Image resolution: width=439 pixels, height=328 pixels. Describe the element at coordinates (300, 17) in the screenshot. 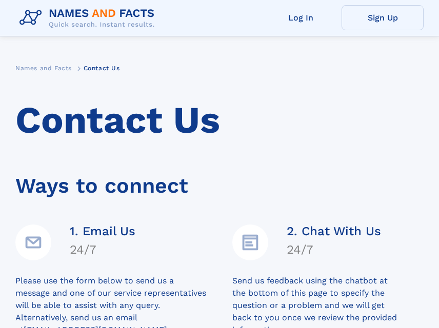

I see `a: Log In` at that location.